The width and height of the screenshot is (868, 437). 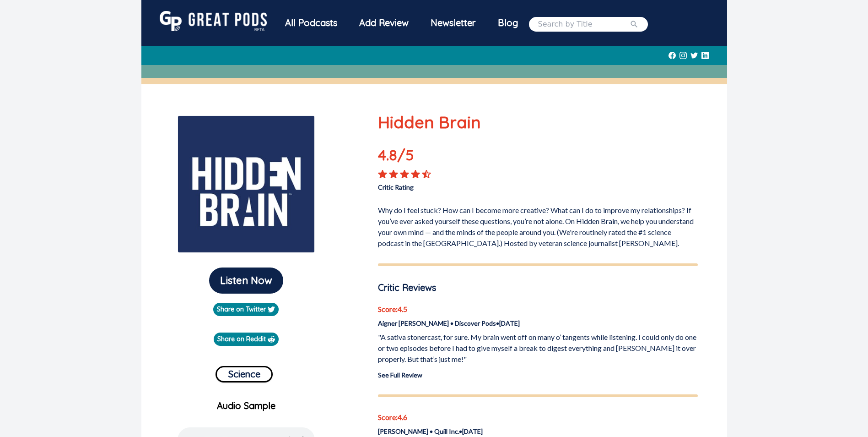 What do you see at coordinates (246, 338) in the screenshot?
I see `a: Share on Reddit` at bounding box center [246, 338].